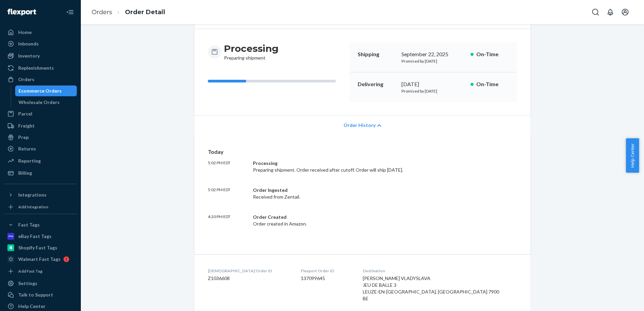  Describe the element at coordinates (40, 56) in the screenshot. I see `a: Inventory` at that location.